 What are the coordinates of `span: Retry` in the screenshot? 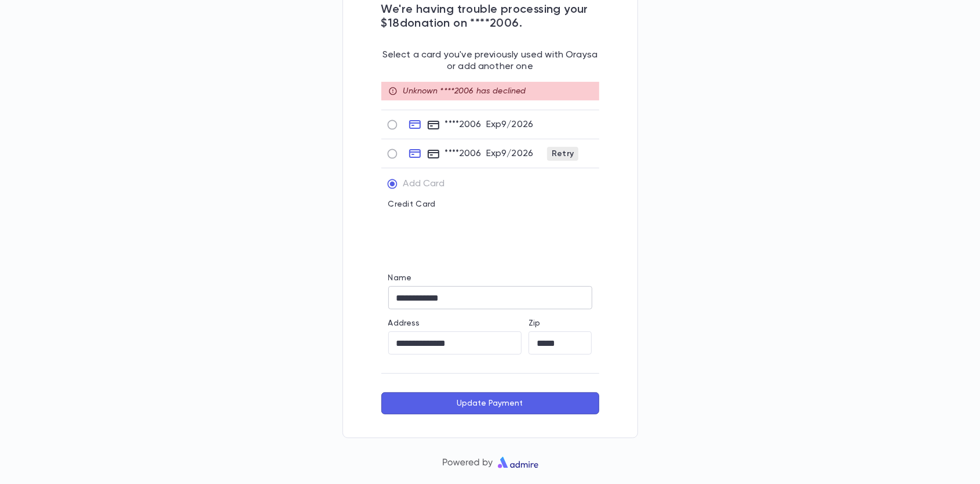 It's located at (563, 154).